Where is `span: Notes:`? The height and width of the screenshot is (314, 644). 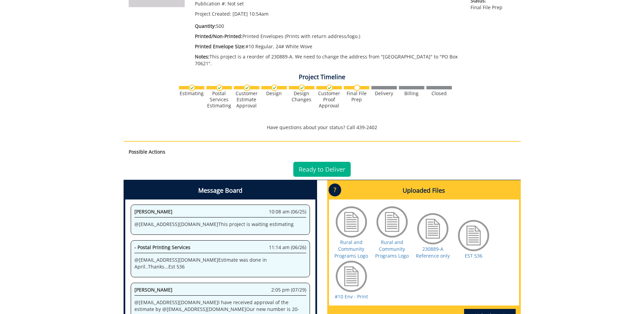 span: Notes: is located at coordinates (202, 57).